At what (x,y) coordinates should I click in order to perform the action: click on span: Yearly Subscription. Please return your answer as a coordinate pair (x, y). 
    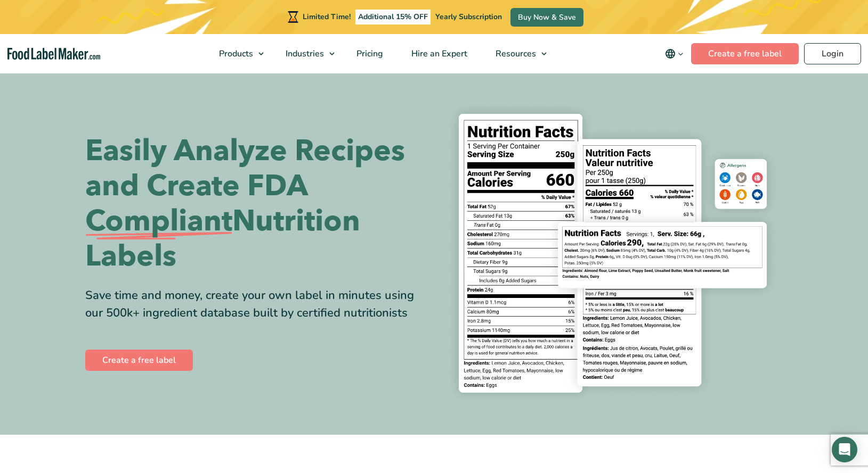
    Looking at the image, I should click on (468, 16).